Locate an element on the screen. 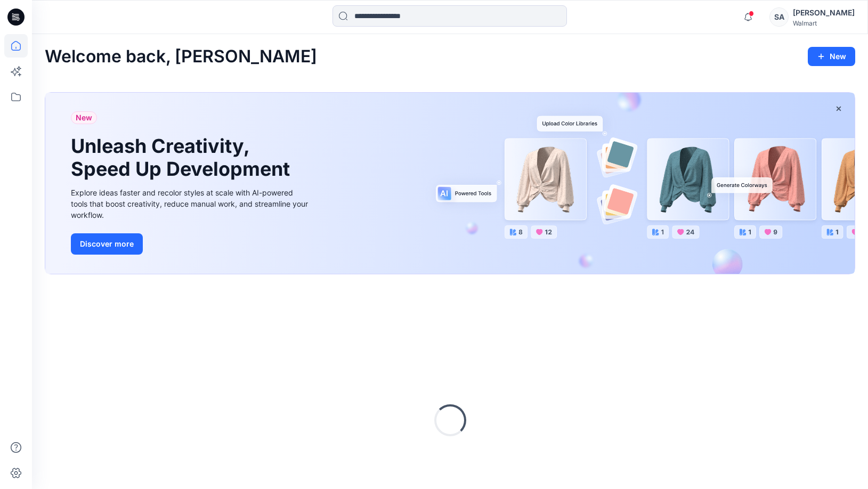  h1: Unleash Creativity, Speed Up Development is located at coordinates (183, 158).